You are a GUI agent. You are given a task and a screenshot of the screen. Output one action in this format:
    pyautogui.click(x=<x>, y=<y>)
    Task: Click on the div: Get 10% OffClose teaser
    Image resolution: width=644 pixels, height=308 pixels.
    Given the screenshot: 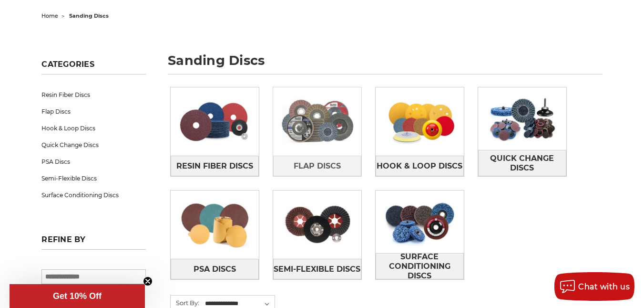 What is the action you would take?
    pyautogui.click(x=77, y=296)
    